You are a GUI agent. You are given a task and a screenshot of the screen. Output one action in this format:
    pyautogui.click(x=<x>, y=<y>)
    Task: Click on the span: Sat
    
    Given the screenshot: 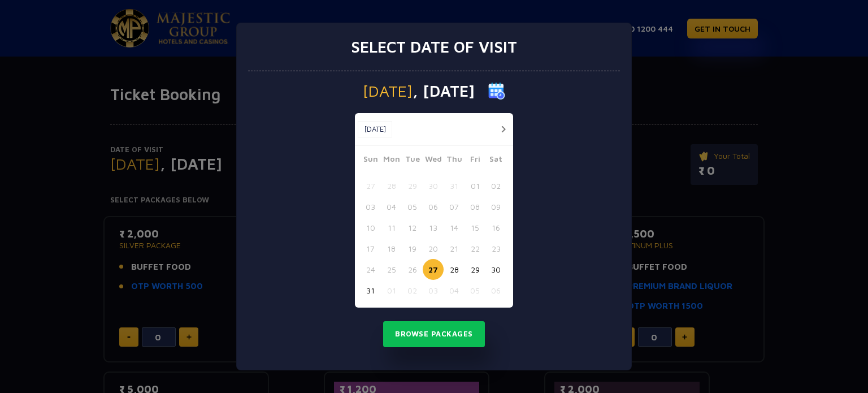 What is the action you would take?
    pyautogui.click(x=496, y=161)
    